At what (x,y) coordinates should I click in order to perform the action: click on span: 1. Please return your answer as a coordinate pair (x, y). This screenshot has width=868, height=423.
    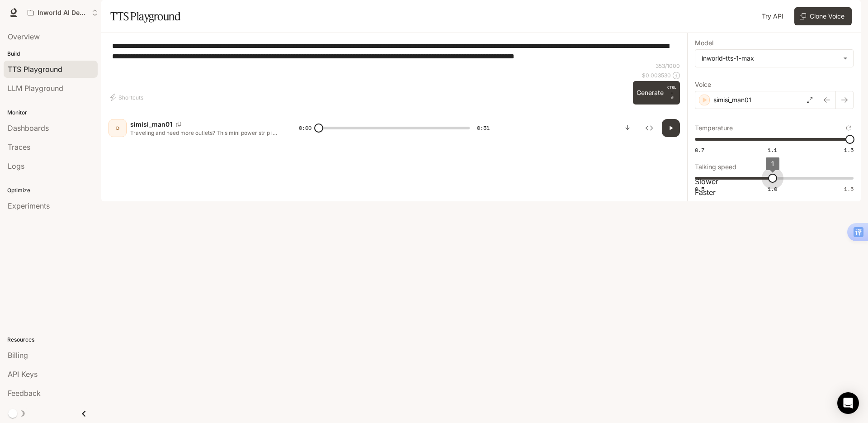
    Looking at the image, I should click on (773, 163).